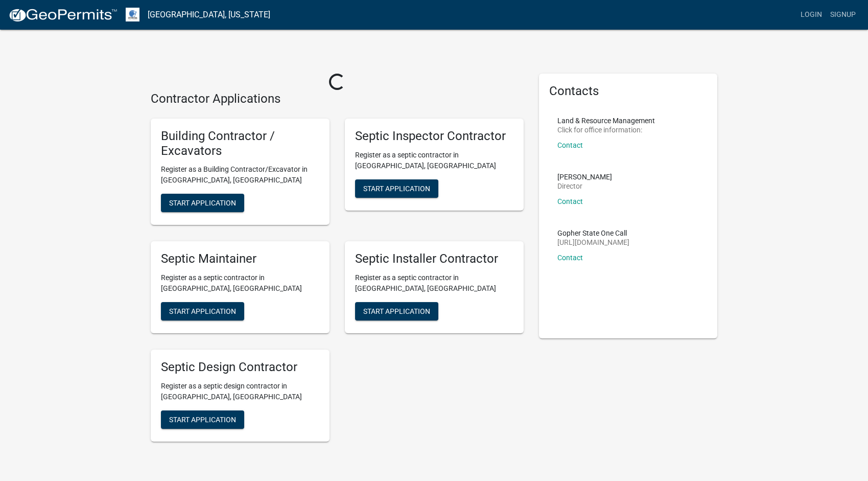 Image resolution: width=868 pixels, height=481 pixels. Describe the element at coordinates (133, 14) in the screenshot. I see `img: Otter Tail County, Minnesota` at that location.